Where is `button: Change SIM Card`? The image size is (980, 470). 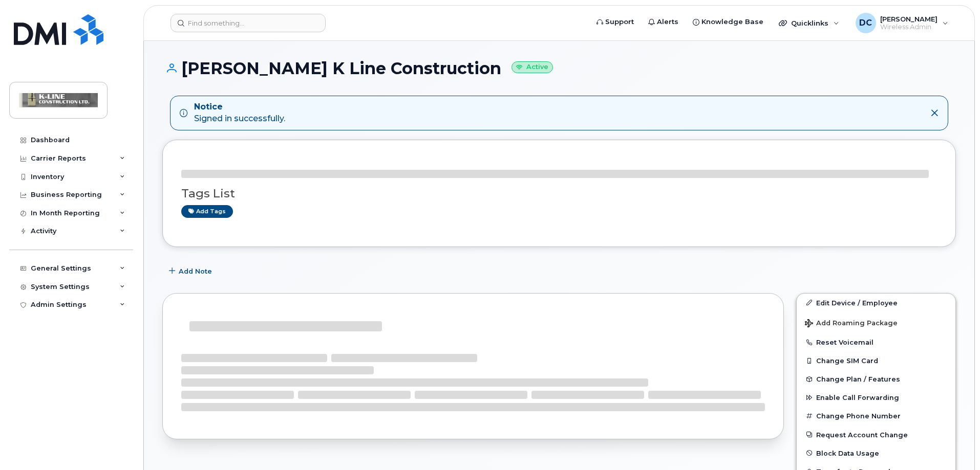
button: Change SIM Card is located at coordinates (876, 361).